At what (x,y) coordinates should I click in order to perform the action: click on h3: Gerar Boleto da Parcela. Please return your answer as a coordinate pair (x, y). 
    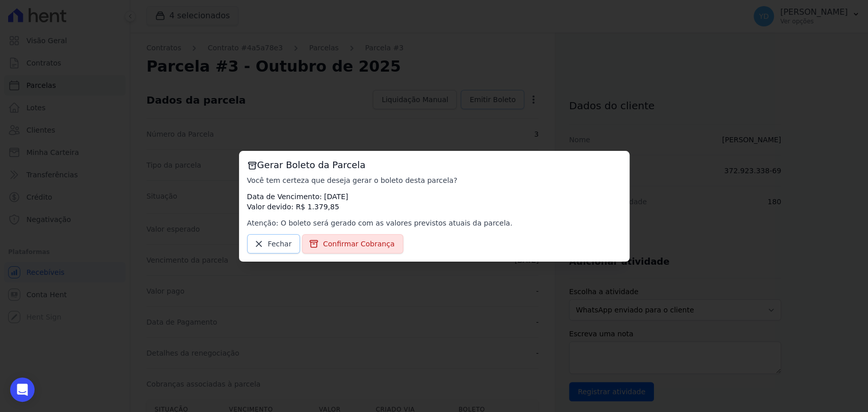
    Looking at the image, I should click on (434, 165).